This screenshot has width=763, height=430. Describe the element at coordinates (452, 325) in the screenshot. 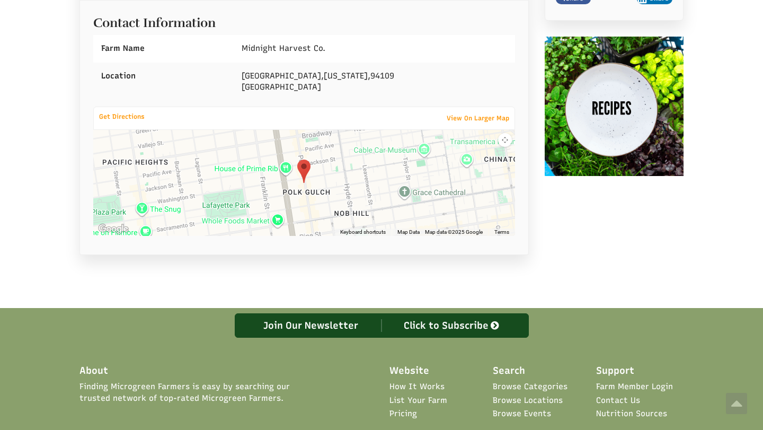

I see `div: Click to Subscribe` at that location.